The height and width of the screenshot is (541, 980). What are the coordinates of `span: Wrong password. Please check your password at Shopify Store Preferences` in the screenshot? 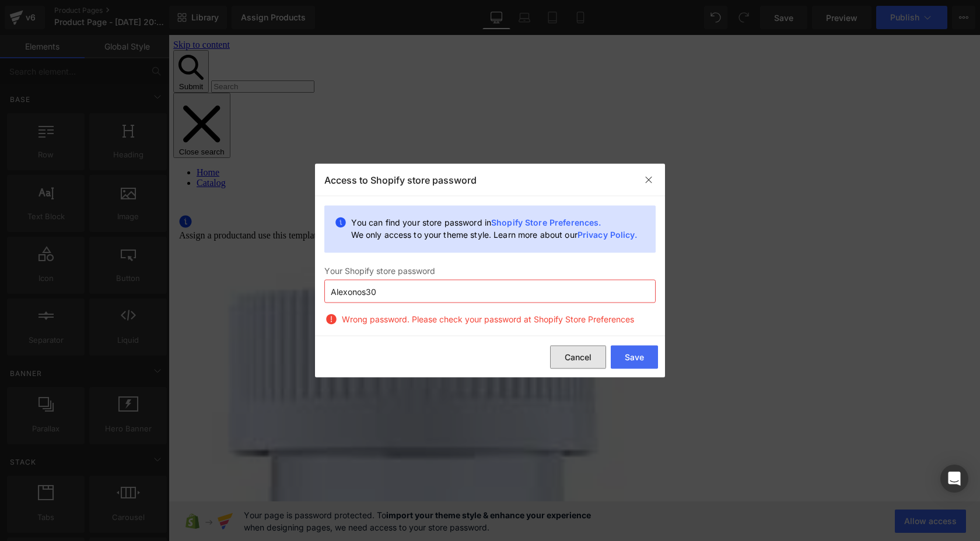 It's located at (487, 320).